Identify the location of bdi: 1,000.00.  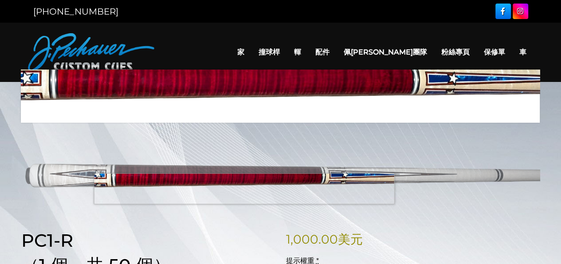
(324, 239).